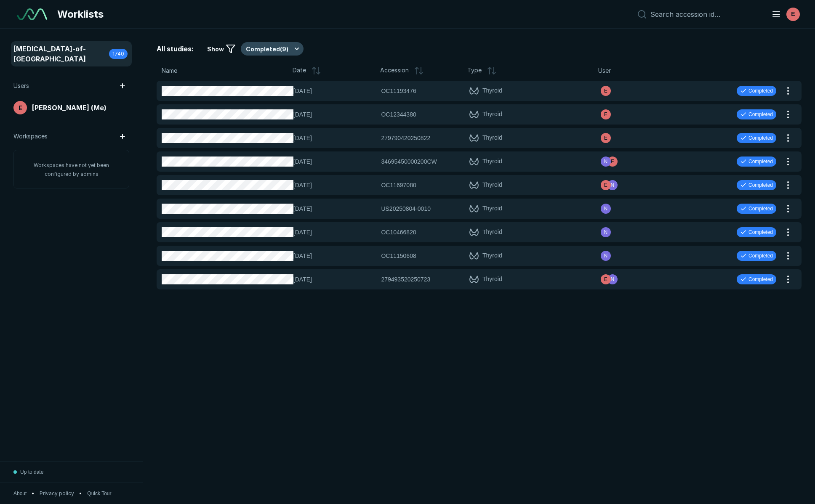  Describe the element at coordinates (405, 138) in the screenshot. I see `span: 279790420250822` at that location.